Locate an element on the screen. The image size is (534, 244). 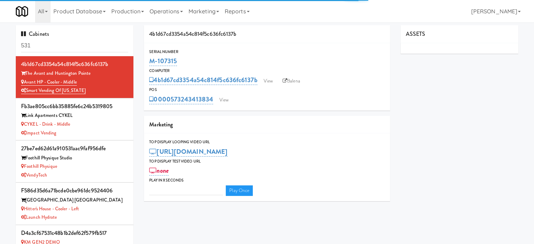
a: 0000573243413834 is located at coordinates (181, 99).